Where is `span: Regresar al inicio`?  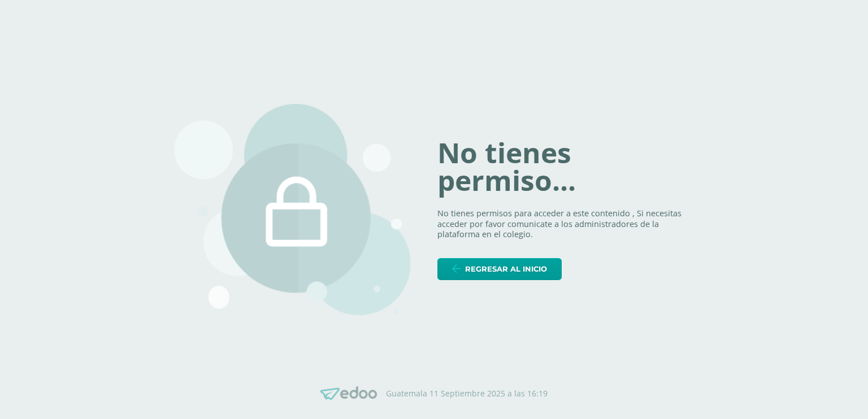
span: Regresar al inicio is located at coordinates (506, 269).